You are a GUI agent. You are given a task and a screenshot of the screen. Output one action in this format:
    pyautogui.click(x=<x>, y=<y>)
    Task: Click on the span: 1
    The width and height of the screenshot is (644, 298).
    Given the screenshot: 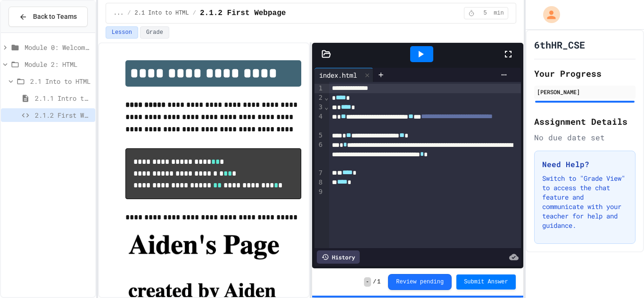 What is the action you would take?
    pyautogui.click(x=378, y=282)
    